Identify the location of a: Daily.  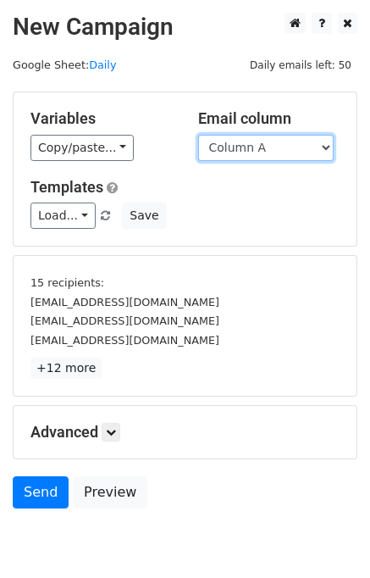
(103, 64).